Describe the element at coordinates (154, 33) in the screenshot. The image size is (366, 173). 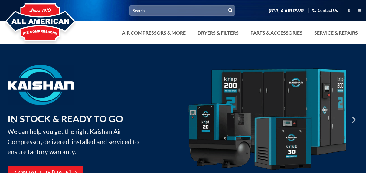
I see `a: Air Compressors & More` at that location.